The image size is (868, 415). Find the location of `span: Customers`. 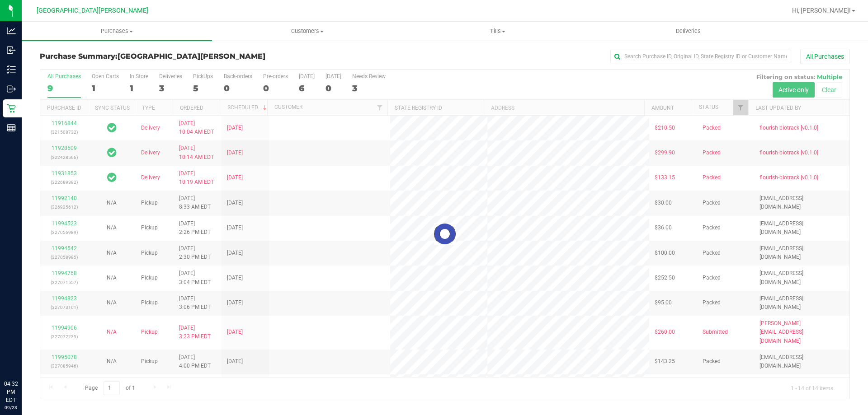

span: Customers is located at coordinates (307, 31).